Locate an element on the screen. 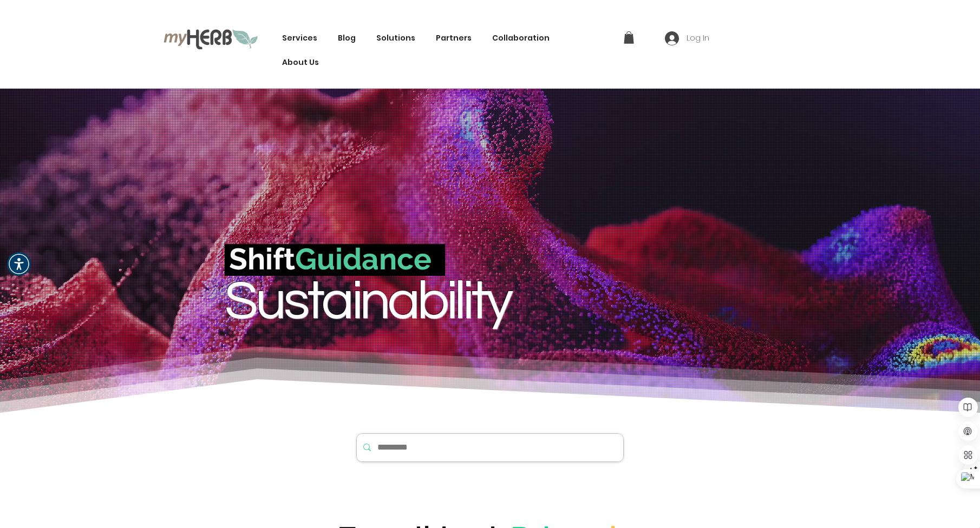 The width and height of the screenshot is (980, 528). img: myHerb Logo is located at coordinates (210, 38).